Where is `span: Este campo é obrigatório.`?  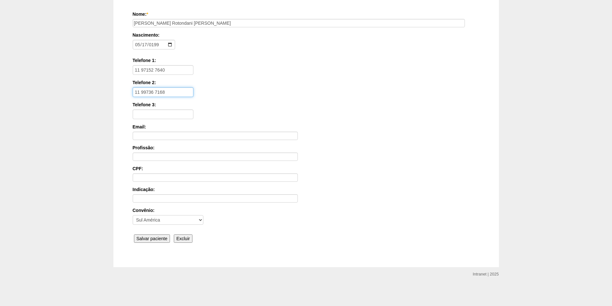 span: Este campo é obrigatório. is located at coordinates (147, 14).